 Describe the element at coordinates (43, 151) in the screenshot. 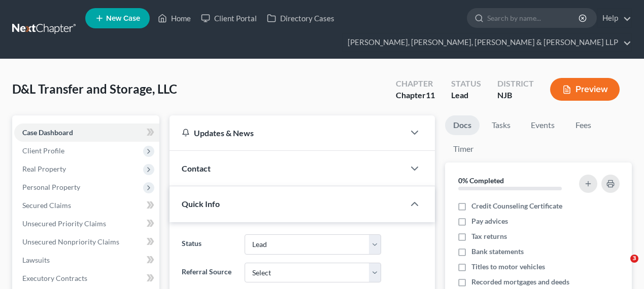

I see `span: Client Profile` at that location.